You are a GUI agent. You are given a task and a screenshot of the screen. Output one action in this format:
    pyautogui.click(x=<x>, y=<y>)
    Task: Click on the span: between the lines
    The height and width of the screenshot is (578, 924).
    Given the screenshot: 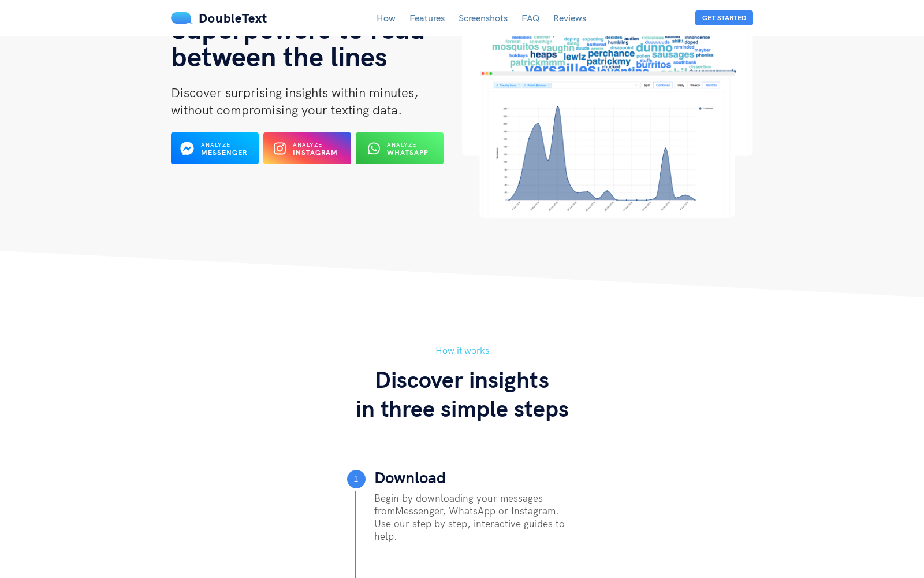 What is the action you would take?
    pyautogui.click(x=280, y=56)
    